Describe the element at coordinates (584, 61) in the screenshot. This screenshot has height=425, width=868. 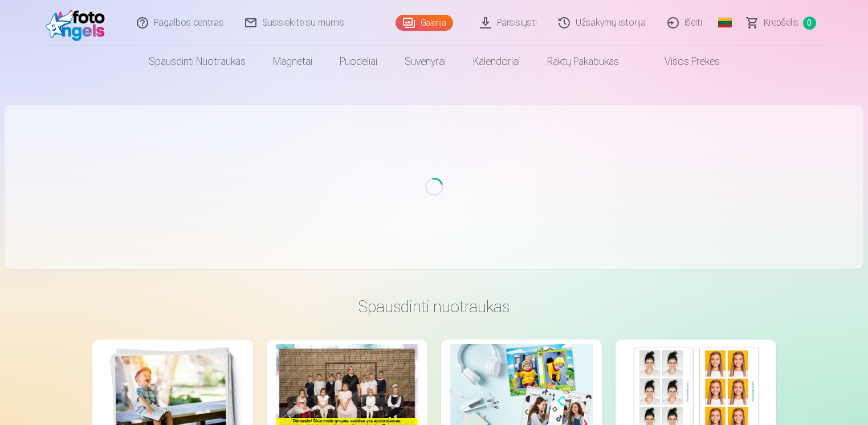
I see `a: Raktų pakabukas` at that location.